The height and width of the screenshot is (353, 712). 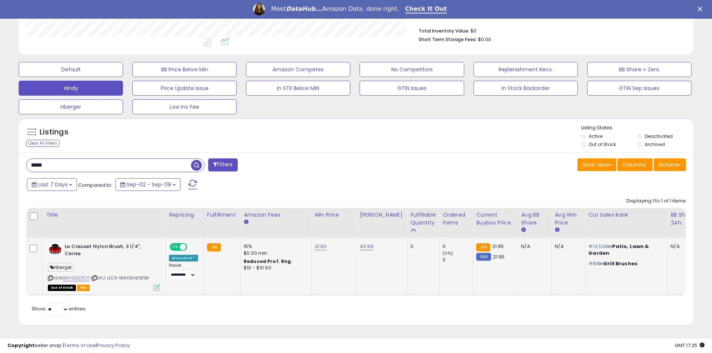 What do you see at coordinates (594, 264) in the screenshot?
I see `span: #88` at bounding box center [594, 264].